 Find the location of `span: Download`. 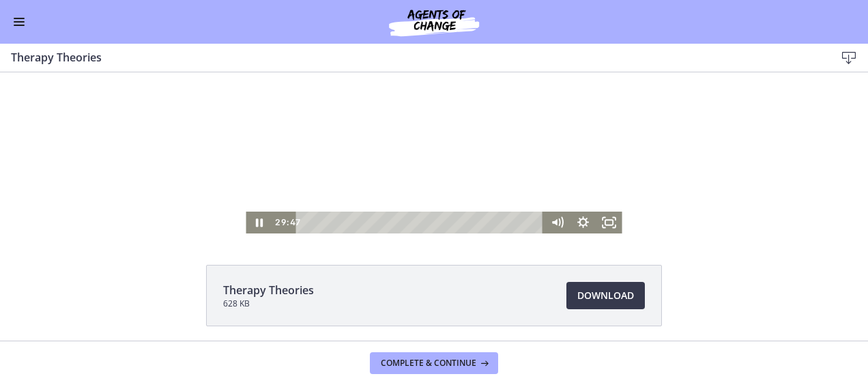

span: Download is located at coordinates (605, 296).